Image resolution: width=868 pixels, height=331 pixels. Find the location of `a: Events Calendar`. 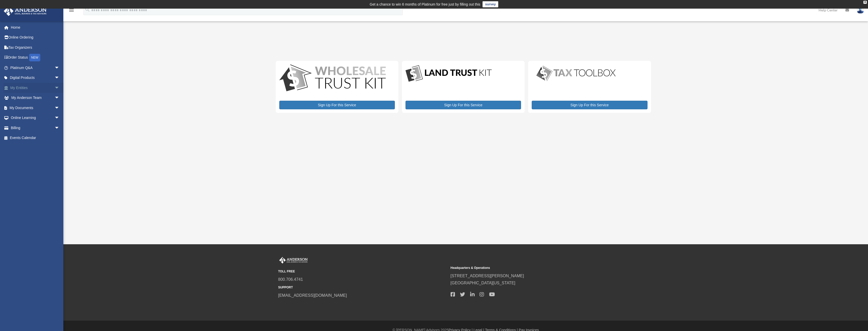

a: Events Calendar is located at coordinates (35, 138).